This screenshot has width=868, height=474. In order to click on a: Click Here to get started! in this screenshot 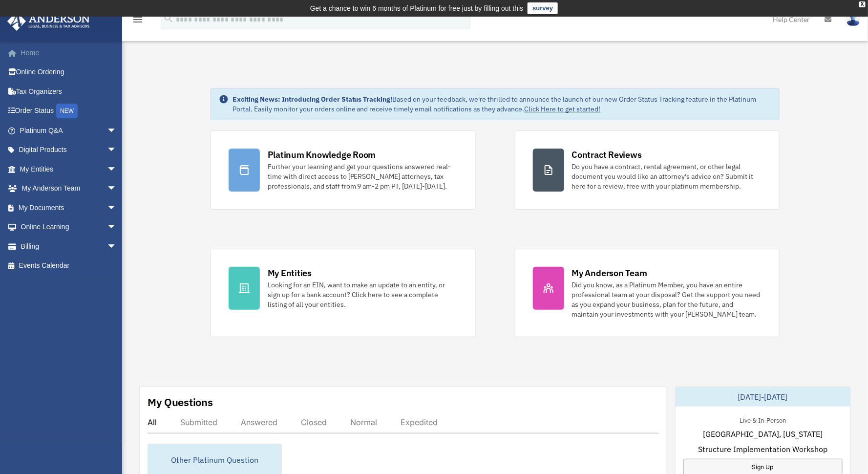, I will do `click(563, 109)`.